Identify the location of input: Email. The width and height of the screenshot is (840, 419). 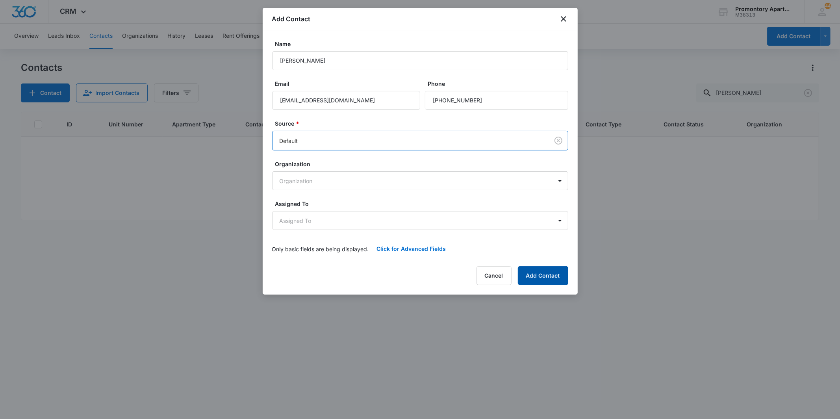
(346, 100).